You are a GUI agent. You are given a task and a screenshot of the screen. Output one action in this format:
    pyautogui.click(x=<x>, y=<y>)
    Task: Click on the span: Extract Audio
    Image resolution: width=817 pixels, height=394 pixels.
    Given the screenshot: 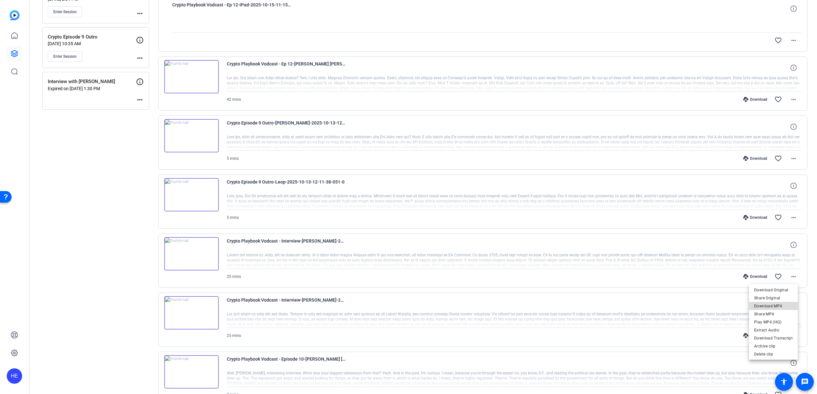 What is the action you would take?
    pyautogui.click(x=773, y=330)
    